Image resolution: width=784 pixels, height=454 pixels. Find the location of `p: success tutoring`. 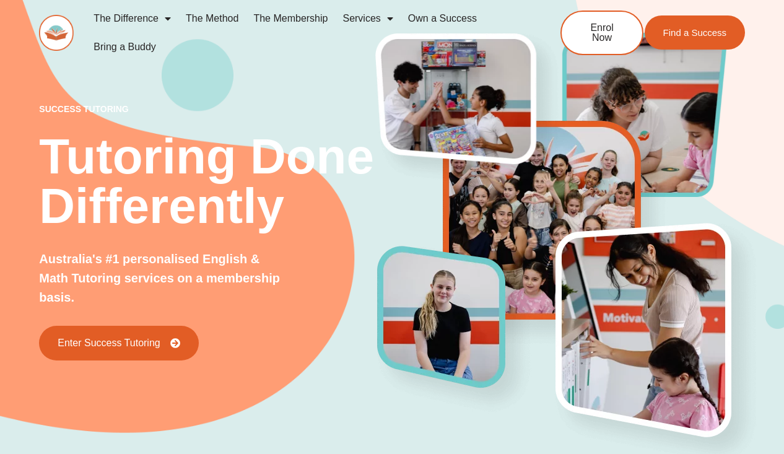

p: success tutoring is located at coordinates (208, 109).